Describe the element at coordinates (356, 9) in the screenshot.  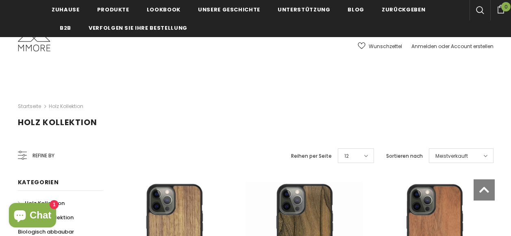
I see `span: Blog` at that location.